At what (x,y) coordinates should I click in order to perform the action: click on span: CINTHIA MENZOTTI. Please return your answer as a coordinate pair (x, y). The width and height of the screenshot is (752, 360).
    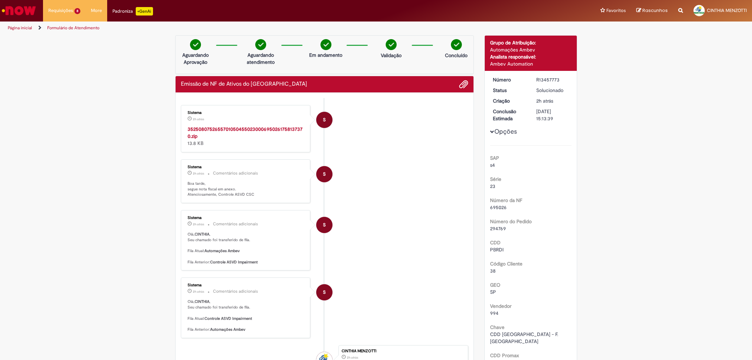
    Looking at the image, I should click on (727, 10).